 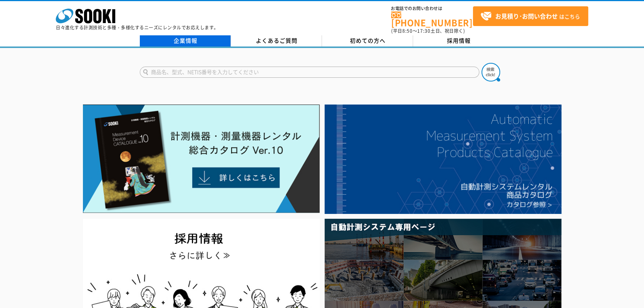 I want to click on span: 17:30, so click(x=424, y=31).